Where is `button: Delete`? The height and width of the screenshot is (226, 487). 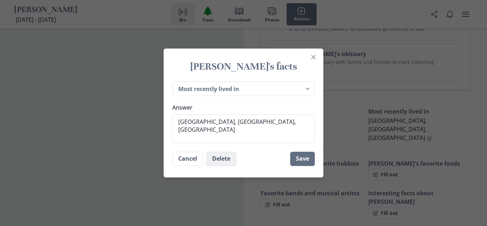 button: Delete is located at coordinates (221, 159).